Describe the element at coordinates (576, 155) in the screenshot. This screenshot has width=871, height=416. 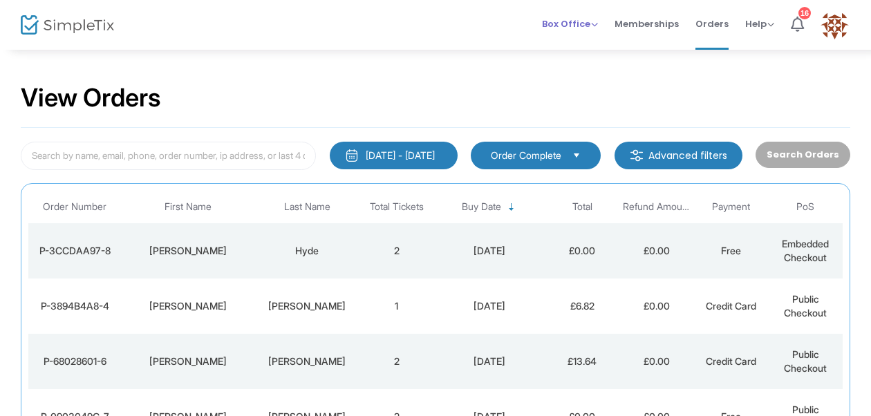
I see `button: Select` at that location.